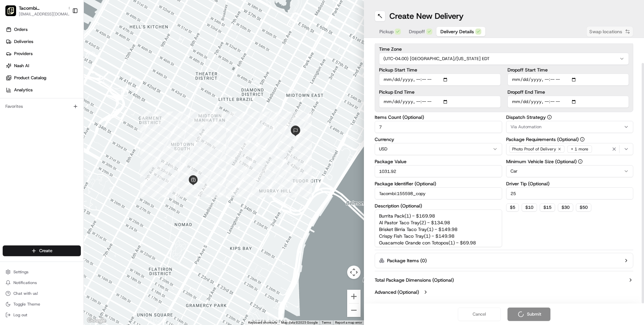  Describe the element at coordinates (29, 101) in the screenshot. I see `a: 📗Knowledge Base` at that location.